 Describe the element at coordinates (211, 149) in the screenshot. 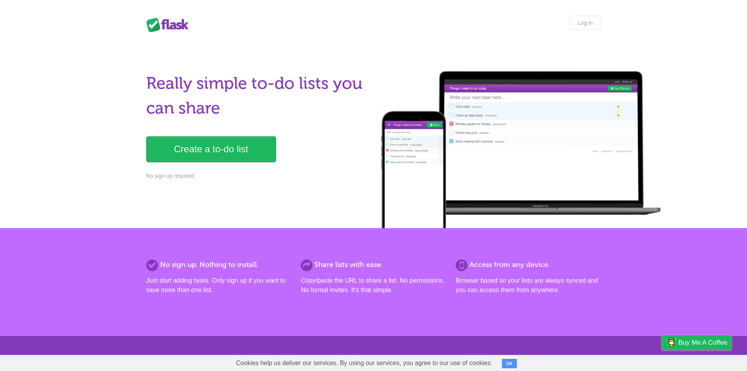

I see `a: Create a to-do list` at that location.